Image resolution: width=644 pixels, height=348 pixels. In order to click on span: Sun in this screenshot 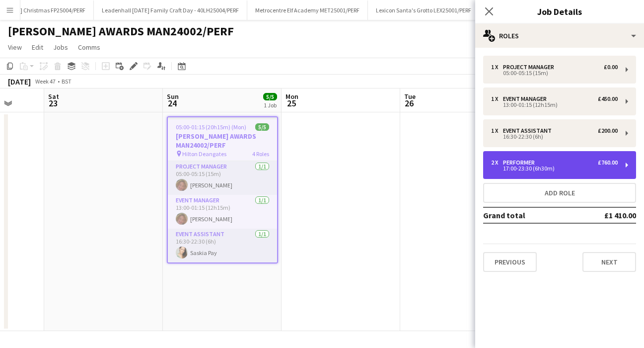, I will do `click(173, 96)`.